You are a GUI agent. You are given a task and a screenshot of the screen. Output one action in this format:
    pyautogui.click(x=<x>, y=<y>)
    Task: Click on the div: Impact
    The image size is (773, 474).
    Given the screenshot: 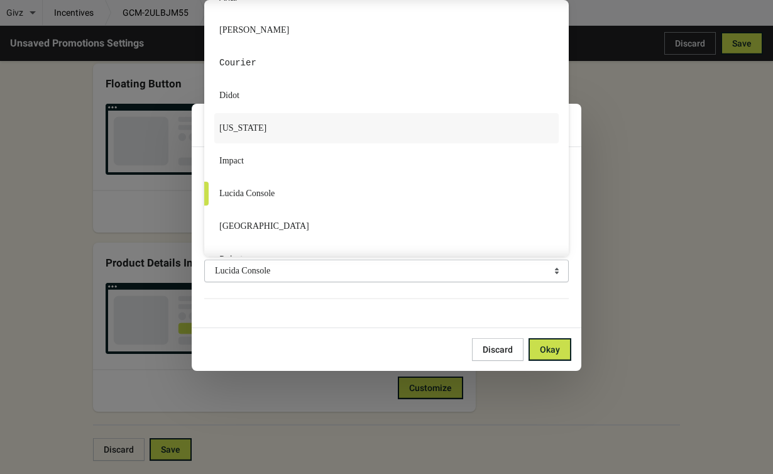 What is the action you would take?
    pyautogui.click(x=231, y=161)
    